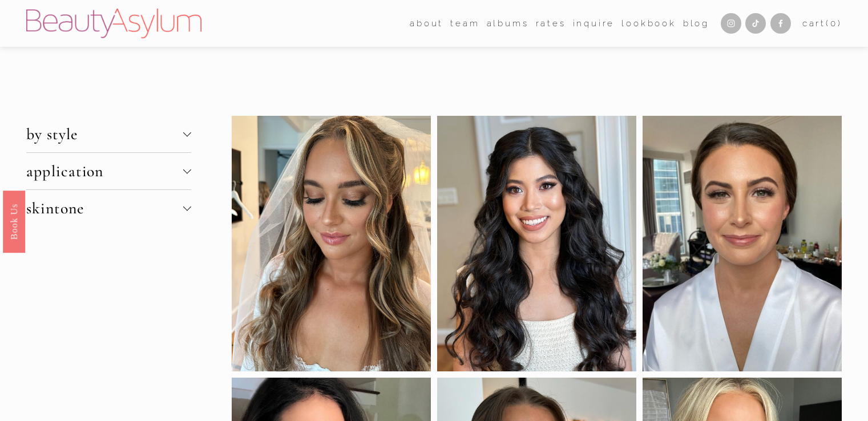 Image resolution: width=868 pixels, height=421 pixels. I want to click on a: Blog, so click(696, 23).